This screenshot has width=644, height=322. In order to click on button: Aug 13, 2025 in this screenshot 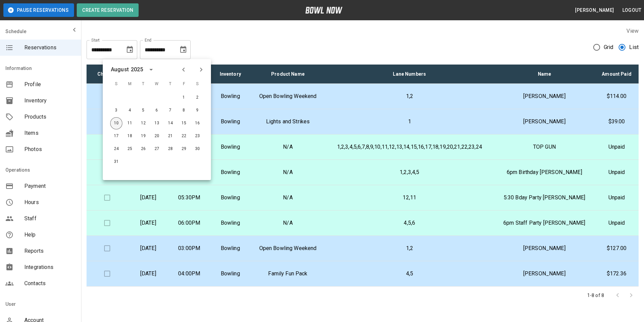, I will do `click(157, 123)`.